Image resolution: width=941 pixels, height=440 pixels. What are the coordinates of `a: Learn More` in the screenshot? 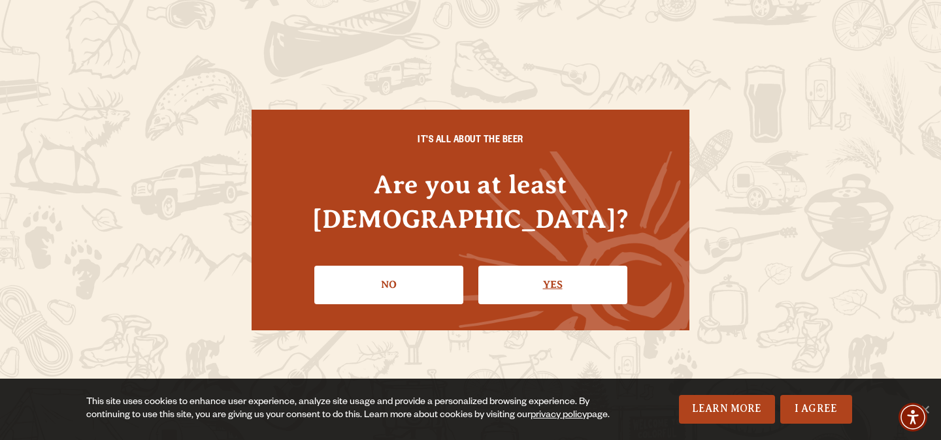 It's located at (726, 410).